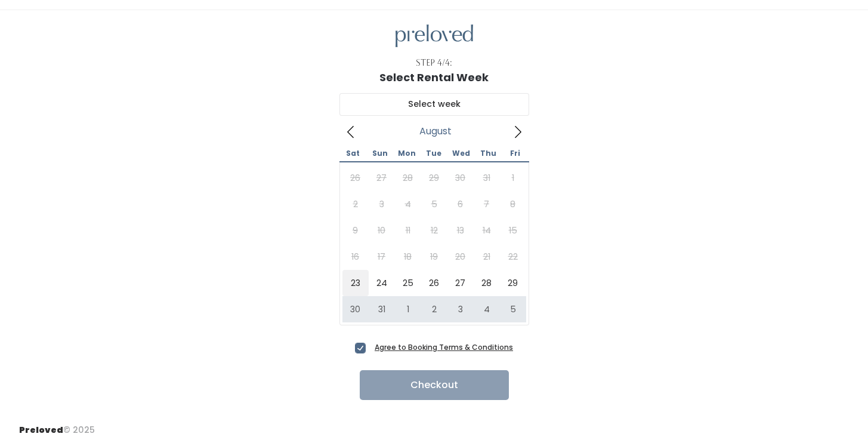  What do you see at coordinates (434, 105) in the screenshot?
I see `input: Select week` at bounding box center [434, 105].